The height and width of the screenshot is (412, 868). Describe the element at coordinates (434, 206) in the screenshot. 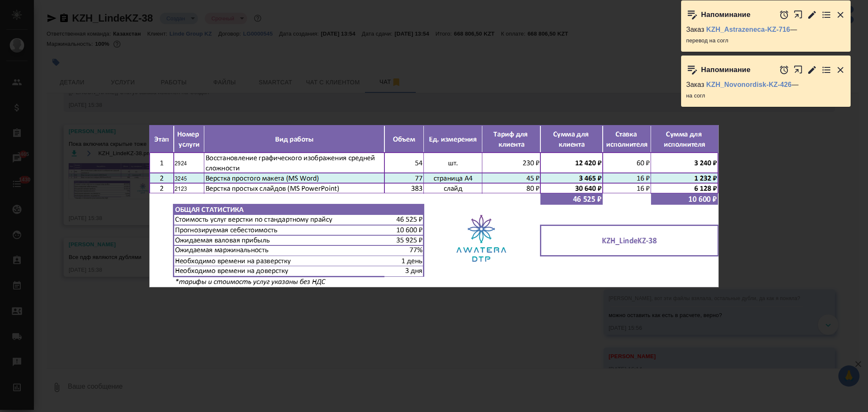

I see `img: KZH_LindeKZ-38.png` at that location.